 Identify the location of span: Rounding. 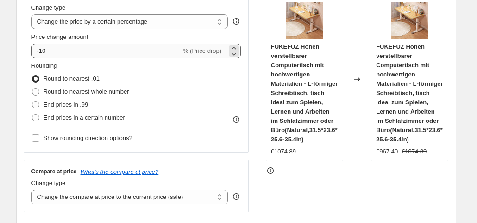
(45, 65).